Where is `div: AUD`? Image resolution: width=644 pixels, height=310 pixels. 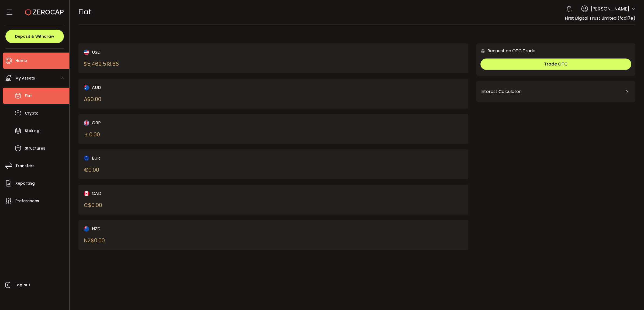
div: AUD is located at coordinates (169, 87).